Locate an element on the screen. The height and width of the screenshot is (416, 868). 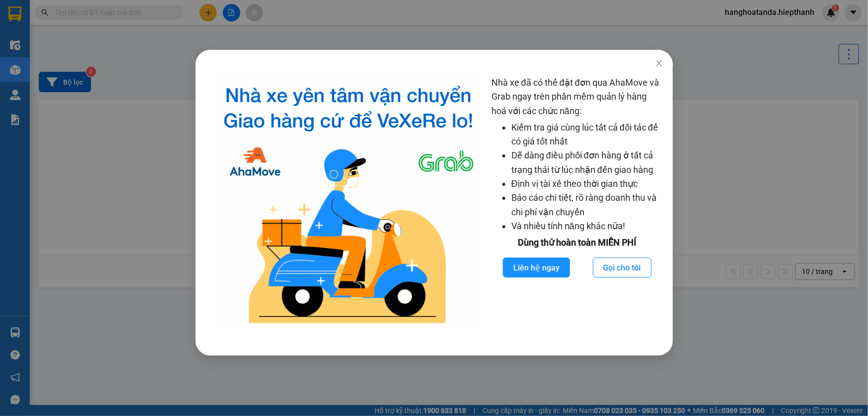
div: Dùng thử hoàn toàn MIỄN PHÍ is located at coordinates (576, 243).